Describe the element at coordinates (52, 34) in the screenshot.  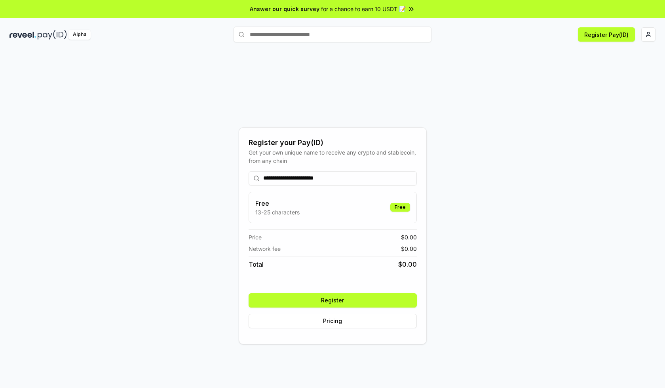
I see `img: pay_id` at that location.